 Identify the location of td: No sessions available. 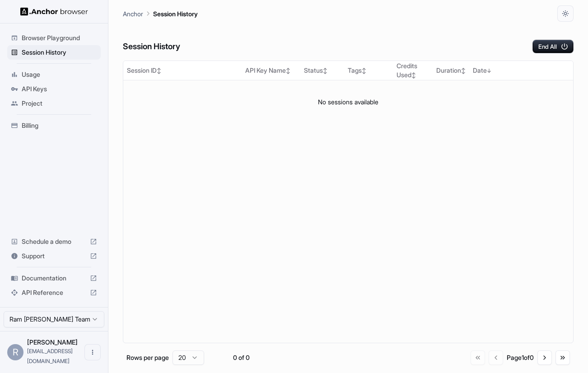
(349, 102).